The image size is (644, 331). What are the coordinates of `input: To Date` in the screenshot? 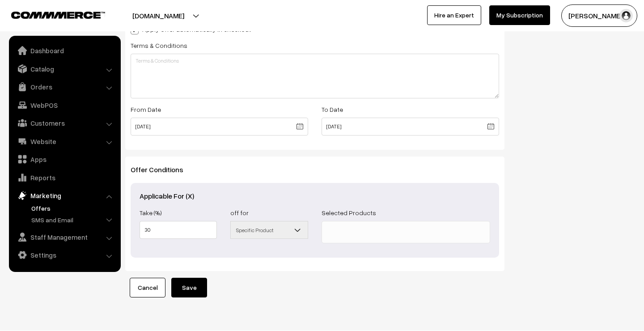 It's located at (410, 127).